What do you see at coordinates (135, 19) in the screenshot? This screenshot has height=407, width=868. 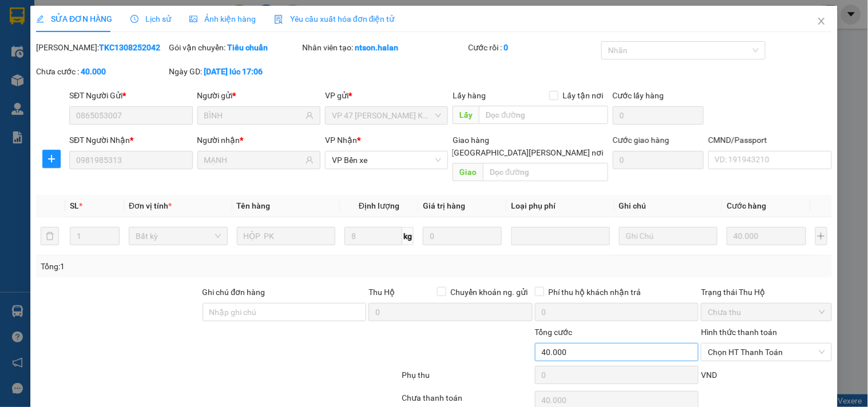 I see `span: clock-circle` at bounding box center [135, 19].